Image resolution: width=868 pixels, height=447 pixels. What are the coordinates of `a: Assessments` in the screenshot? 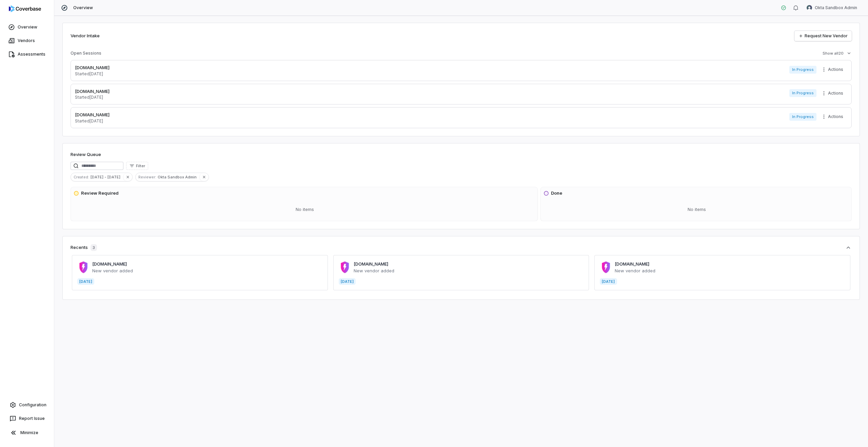 It's located at (27, 54).